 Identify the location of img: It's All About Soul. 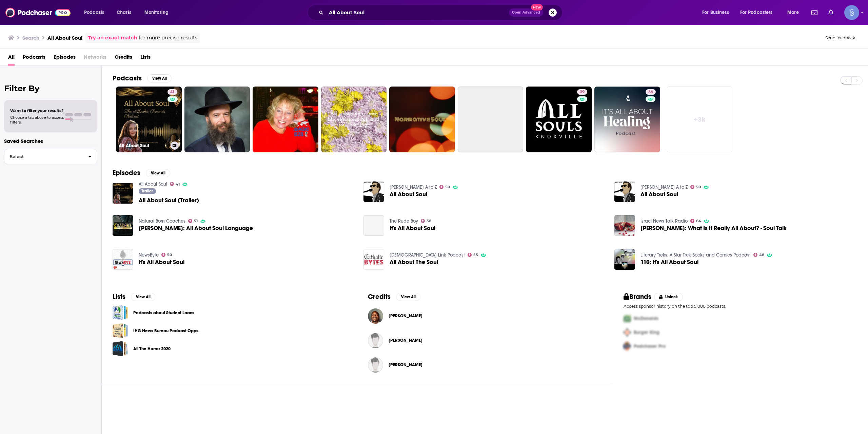
(123, 259).